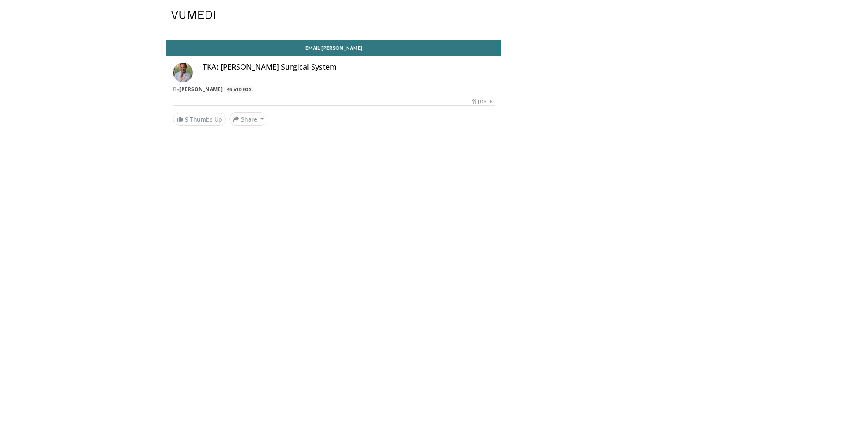 This screenshot has width=844, height=428. Describe the element at coordinates (199, 119) in the screenshot. I see `a: 9 Thumbs Up` at that location.